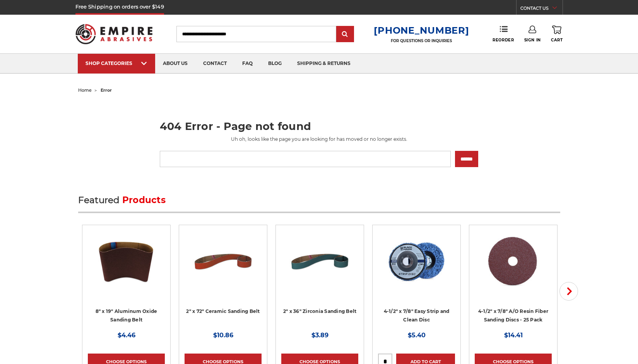  I want to click on a: 2" x 36" Zirconia Pipe Sanding Belt, so click(320, 267).